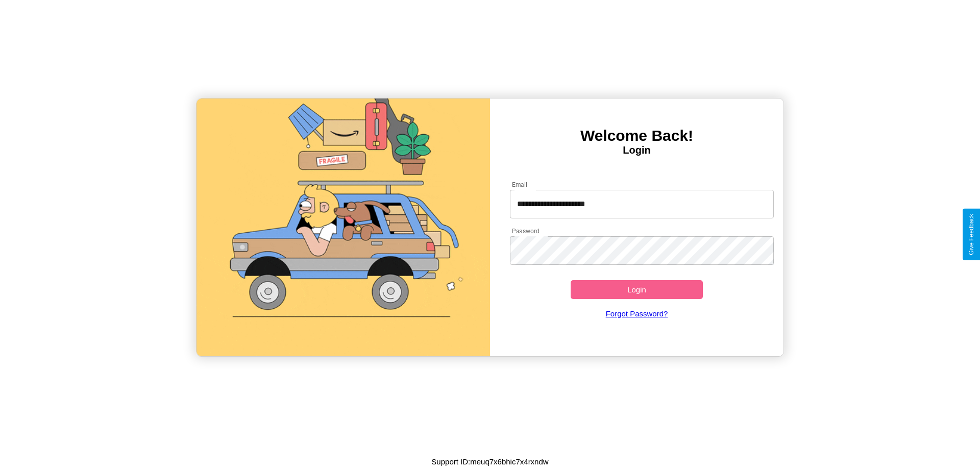  Describe the element at coordinates (971, 234) in the screenshot. I see `div: Give Feedback` at that location.